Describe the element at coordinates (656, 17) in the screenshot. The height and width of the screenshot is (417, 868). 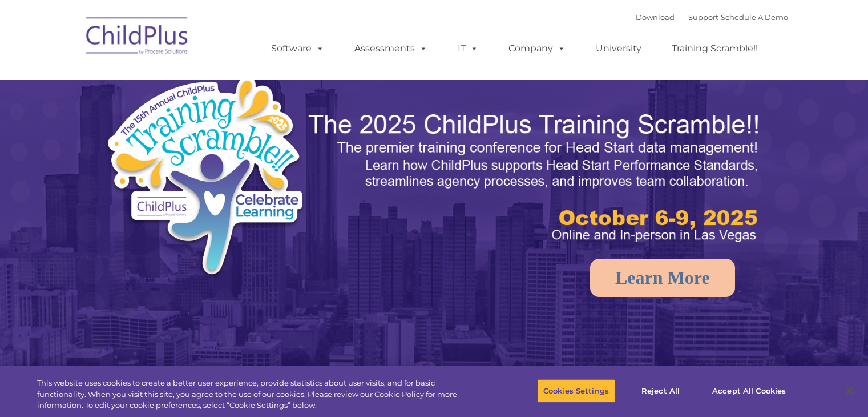
I see `a: Download` at that location.